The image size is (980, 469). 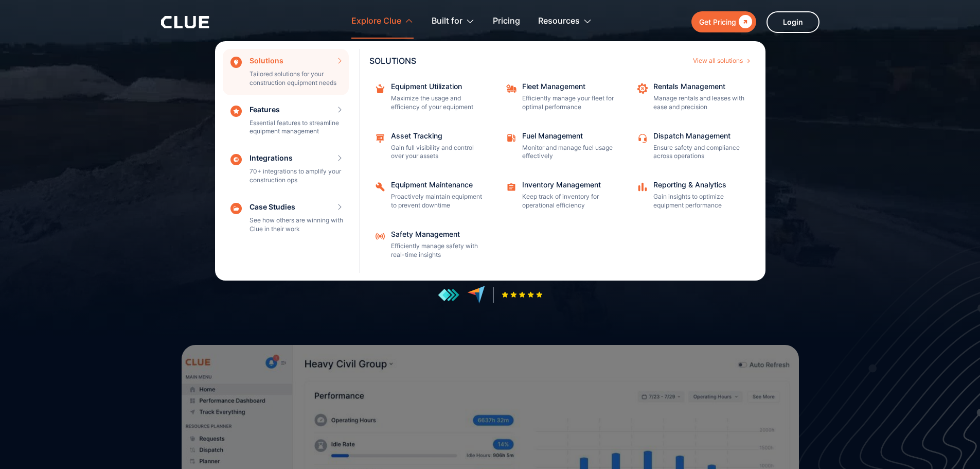 What do you see at coordinates (642, 187) in the screenshot?
I see `img: analytics icon` at bounding box center [642, 187].